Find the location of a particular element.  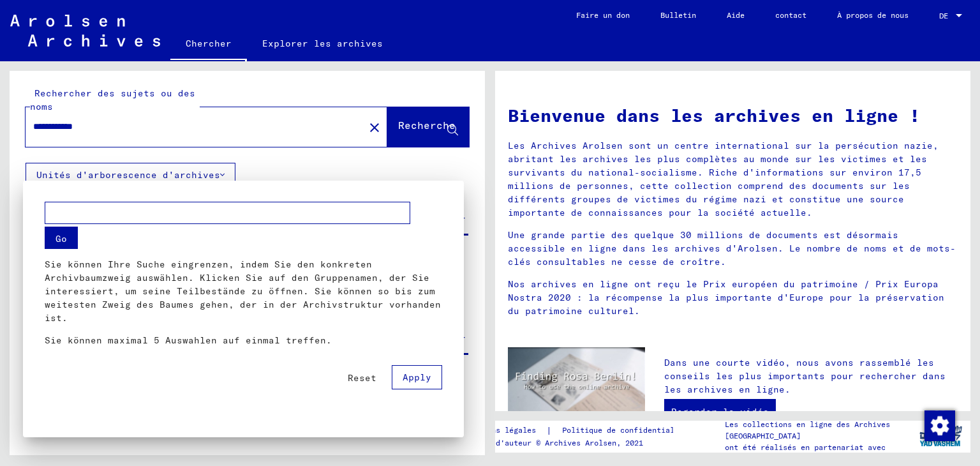

span: Reset is located at coordinates (362, 377).